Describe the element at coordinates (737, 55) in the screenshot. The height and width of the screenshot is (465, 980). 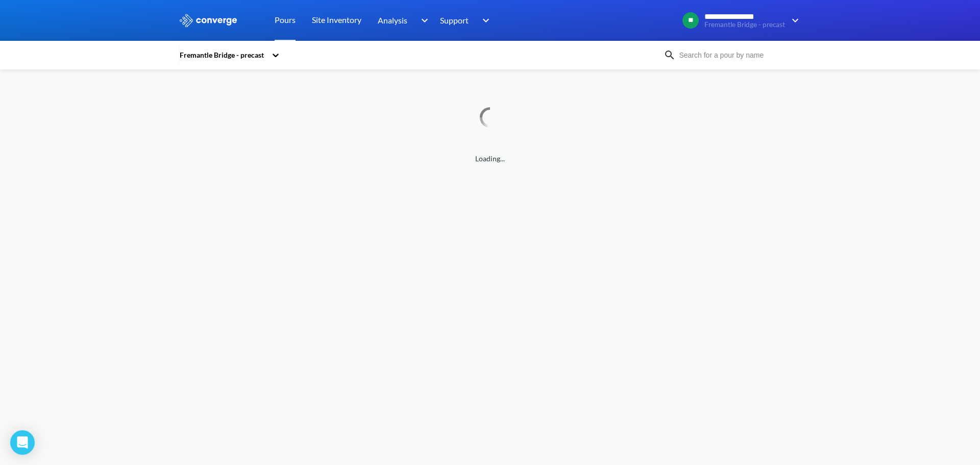
I see `input: Search for a pour by name` at that location.